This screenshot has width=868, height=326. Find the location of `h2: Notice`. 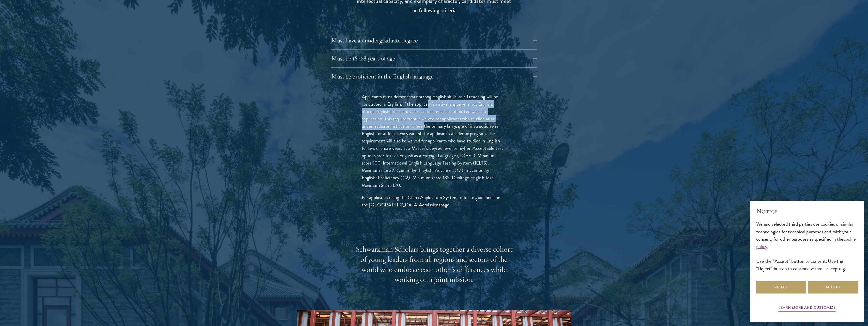

h2: Notice is located at coordinates (807, 211).